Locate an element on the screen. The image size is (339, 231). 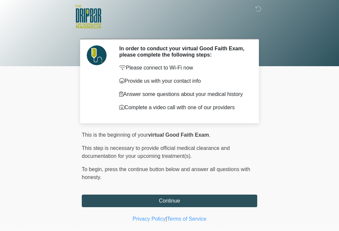
span: This step is necessary to provide official medical clearance and documentation for your upcoming ... is located at coordinates (156, 152).